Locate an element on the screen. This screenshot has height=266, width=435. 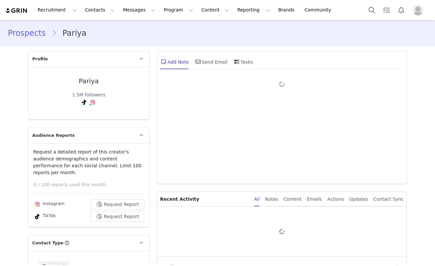
div: TikTok is located at coordinates (45, 216).